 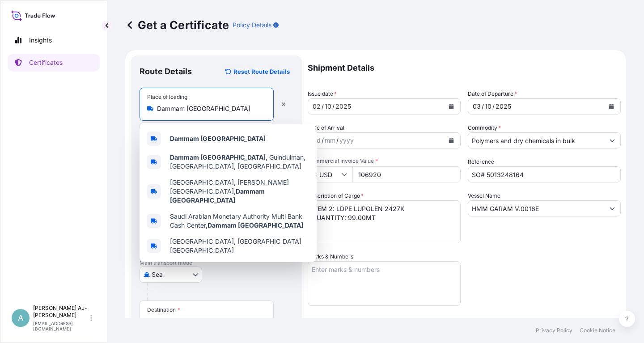 I want to click on p: Get a Certificate, so click(x=177, y=25).